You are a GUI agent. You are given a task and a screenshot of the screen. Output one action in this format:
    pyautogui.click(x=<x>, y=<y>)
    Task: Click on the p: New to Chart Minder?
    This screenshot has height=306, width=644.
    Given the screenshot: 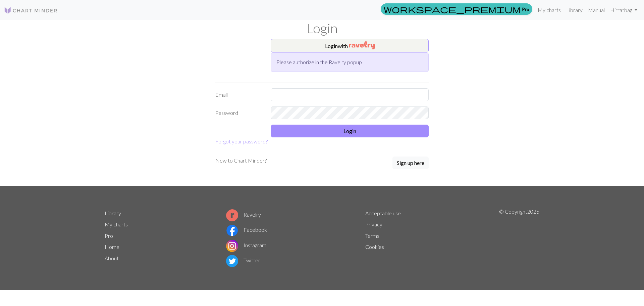 What is the action you would take?
    pyautogui.click(x=241, y=160)
    